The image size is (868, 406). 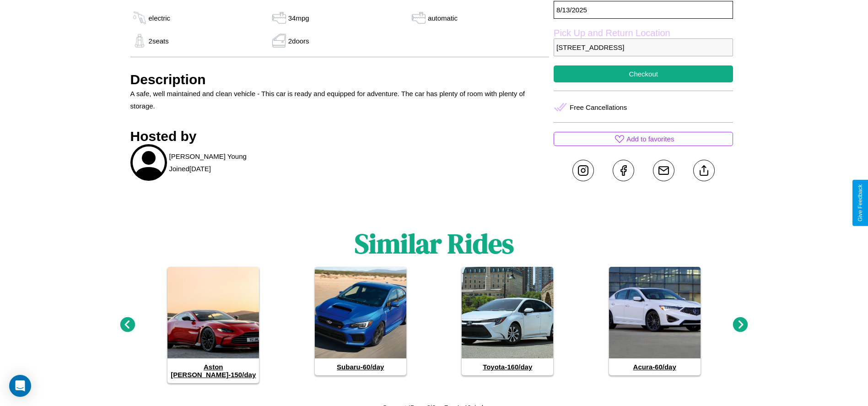 I want to click on h4: Subaru - 60 /day, so click(x=361, y=366).